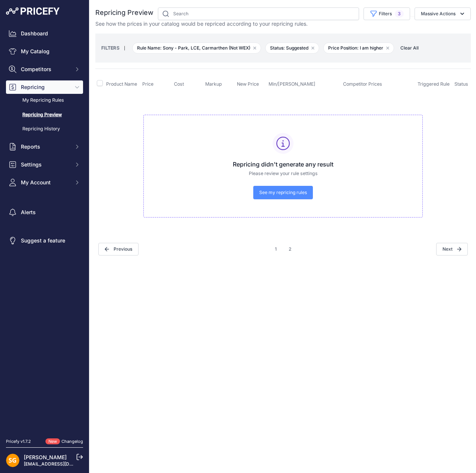  What do you see at coordinates (400, 14) in the screenshot?
I see `span: 3` at bounding box center [400, 14].